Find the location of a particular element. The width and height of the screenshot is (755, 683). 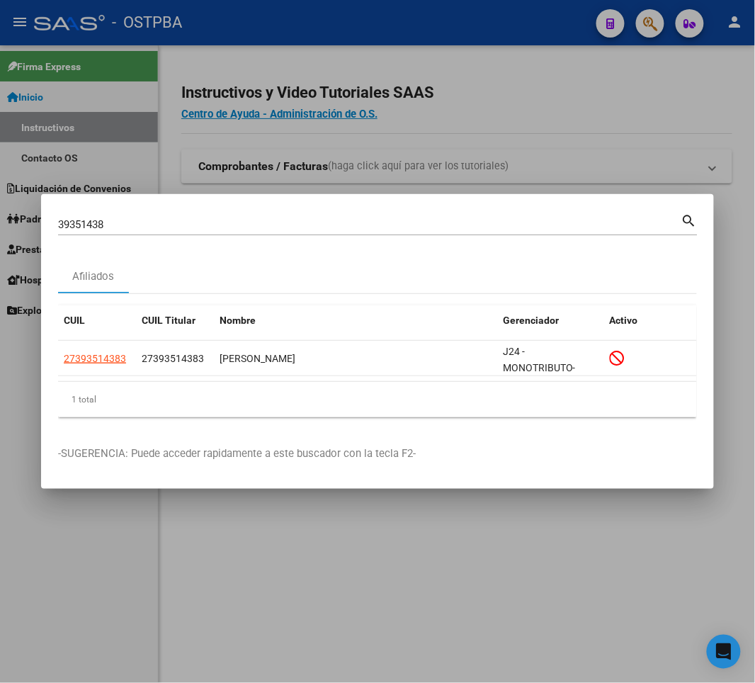

span: Activo is located at coordinates (624, 320).